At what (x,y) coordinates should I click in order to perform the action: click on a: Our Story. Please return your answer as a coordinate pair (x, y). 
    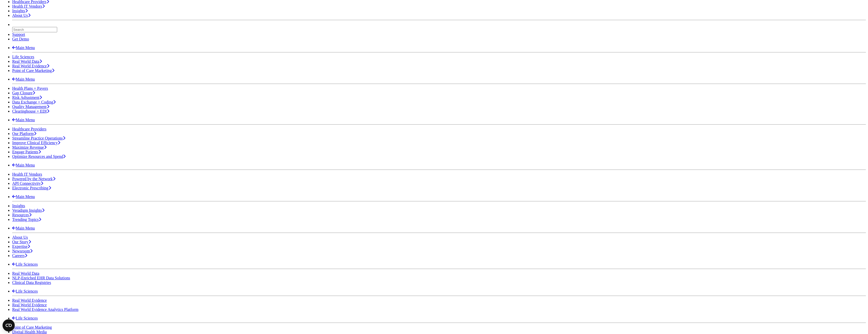
    Looking at the image, I should click on (22, 242).